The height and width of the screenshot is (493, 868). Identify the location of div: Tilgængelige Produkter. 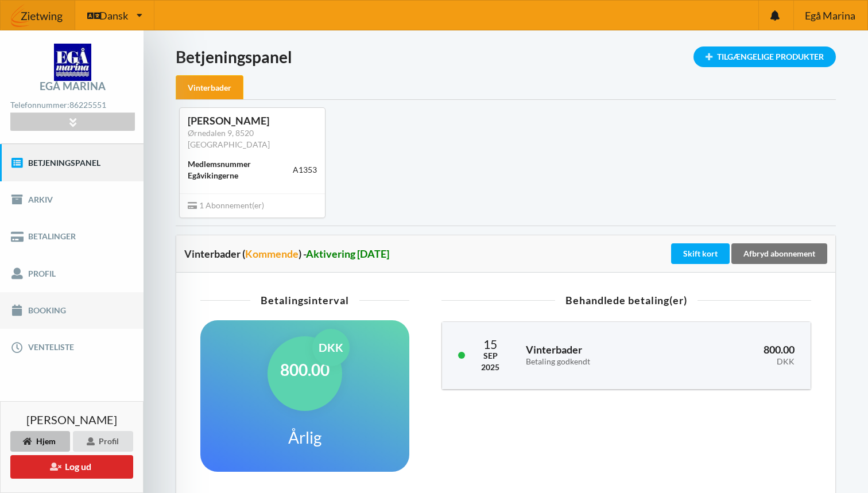
(765, 57).